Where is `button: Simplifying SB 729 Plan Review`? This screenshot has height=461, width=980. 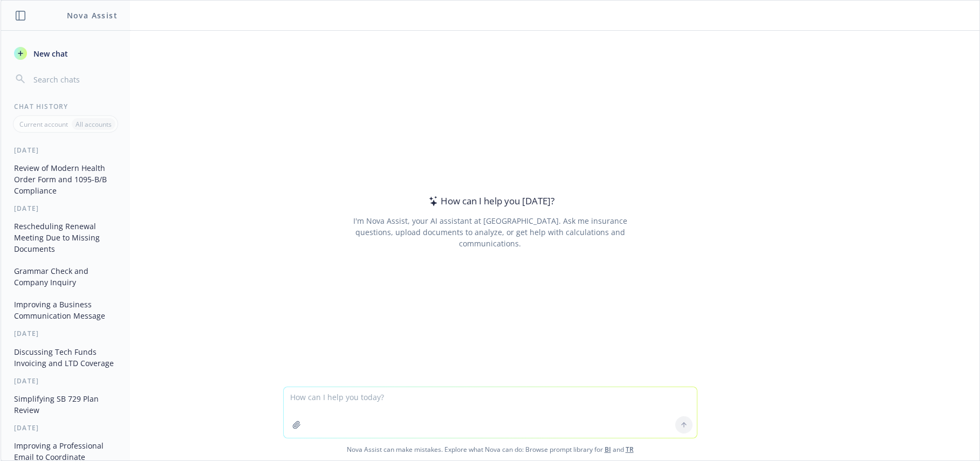
button: Simplifying SB 729 Plan Review is located at coordinates (65, 405).